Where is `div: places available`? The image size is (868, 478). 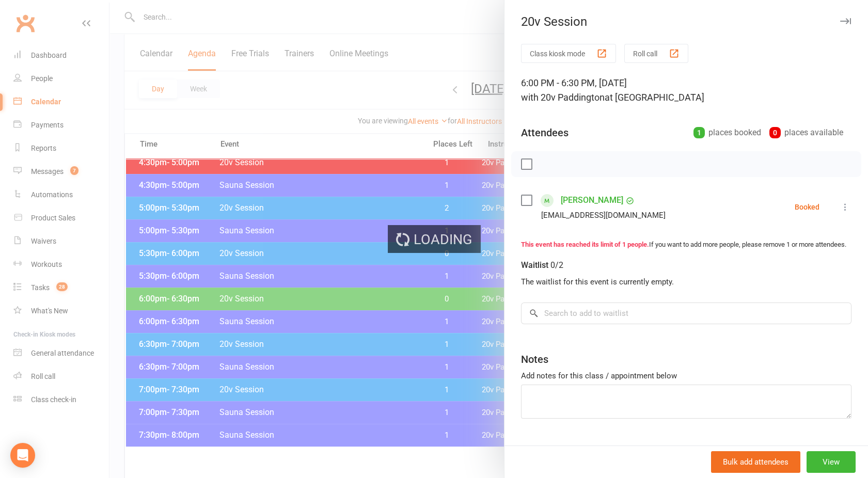
div: places available is located at coordinates (806, 133).